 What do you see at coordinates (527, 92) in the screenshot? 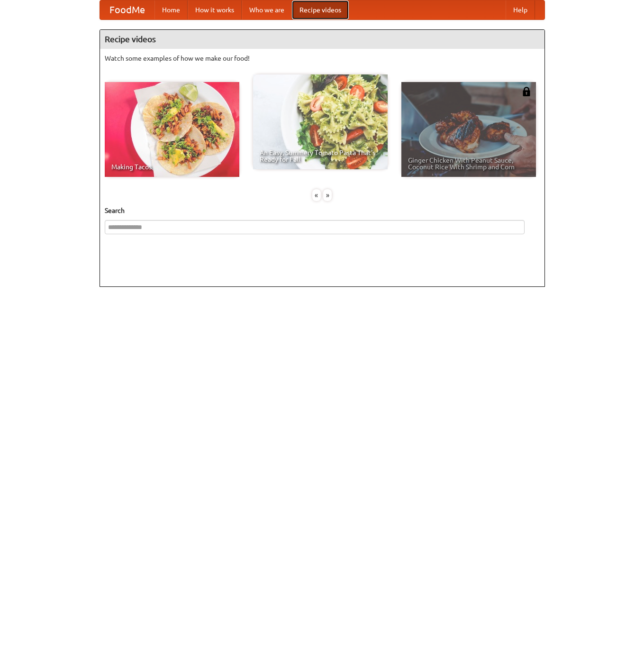
I see `img: 483408.png` at bounding box center [527, 92].